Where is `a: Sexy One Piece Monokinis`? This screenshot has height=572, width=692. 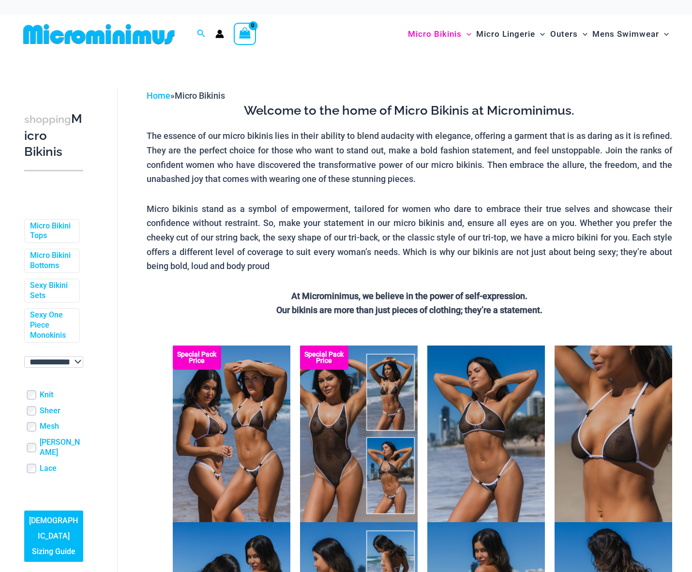 a: Sexy One Piece Monokinis is located at coordinates (51, 325).